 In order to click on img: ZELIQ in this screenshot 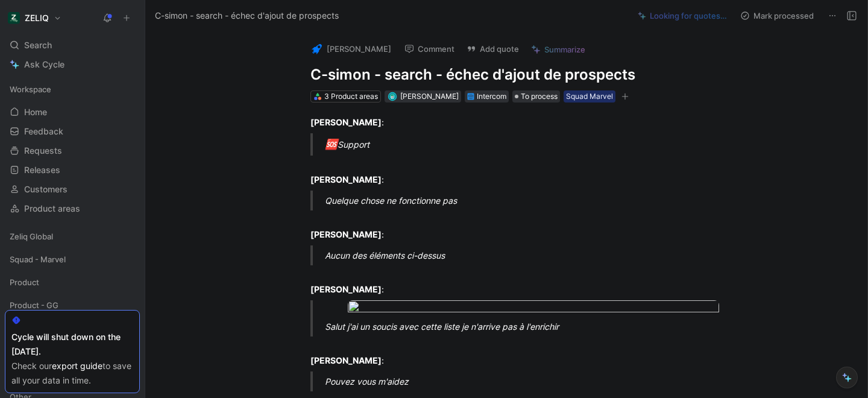, I will do `click(14, 18)`.